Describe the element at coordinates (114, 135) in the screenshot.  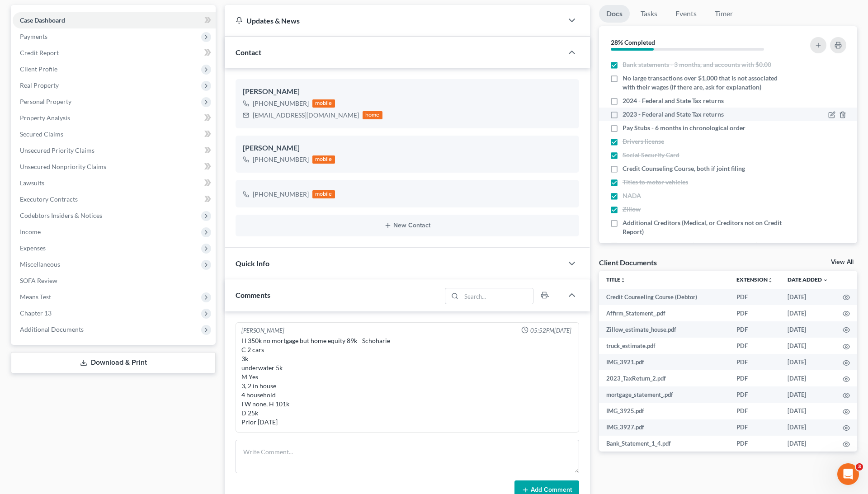
I see `a: Secured Claims` at that location.